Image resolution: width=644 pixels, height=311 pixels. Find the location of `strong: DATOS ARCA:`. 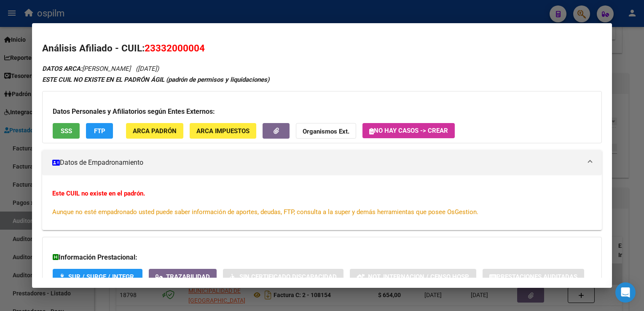

strong: DATOS ARCA: is located at coordinates (62, 69).